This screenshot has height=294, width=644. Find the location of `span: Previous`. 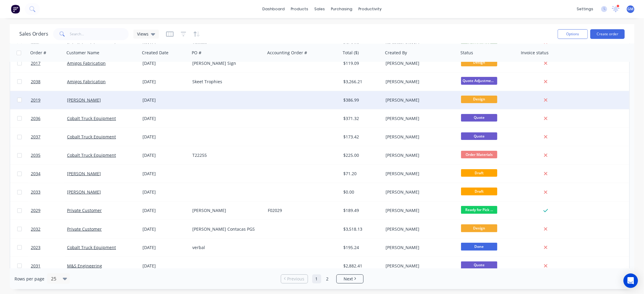

span: Previous is located at coordinates (296, 279).